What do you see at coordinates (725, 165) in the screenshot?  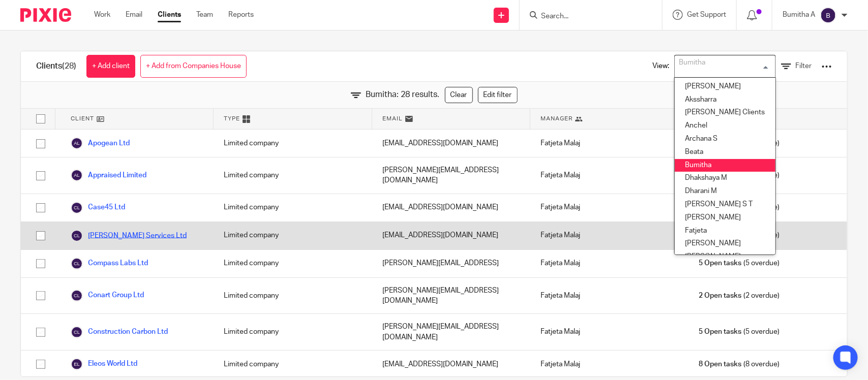 I see `li: Bumitha` at bounding box center [725, 165].